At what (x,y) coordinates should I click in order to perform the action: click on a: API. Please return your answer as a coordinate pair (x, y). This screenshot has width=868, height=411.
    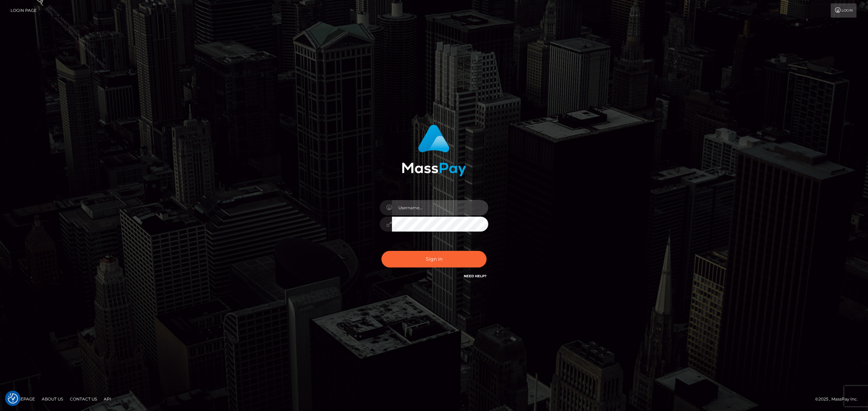
    Looking at the image, I should click on (108, 399).